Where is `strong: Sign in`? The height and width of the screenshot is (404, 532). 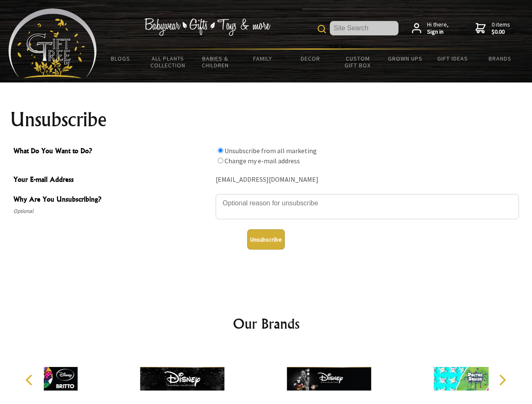 strong: Sign in is located at coordinates (438, 32).